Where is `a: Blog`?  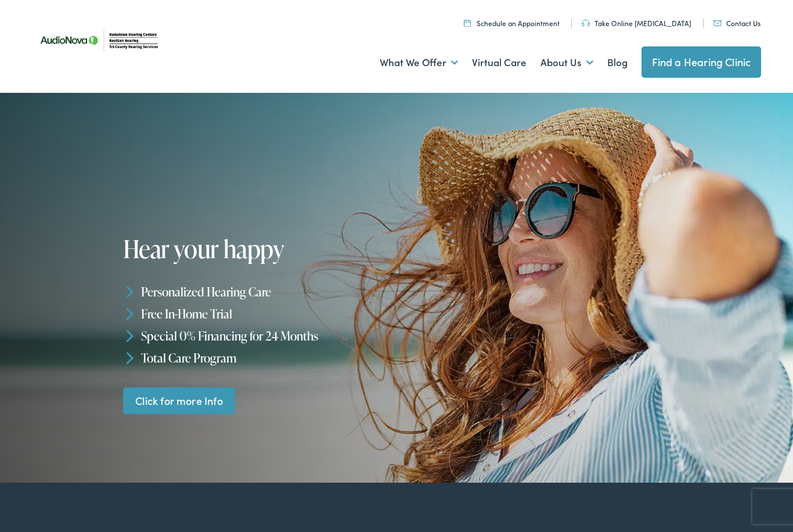
a: Blog is located at coordinates (617, 62).